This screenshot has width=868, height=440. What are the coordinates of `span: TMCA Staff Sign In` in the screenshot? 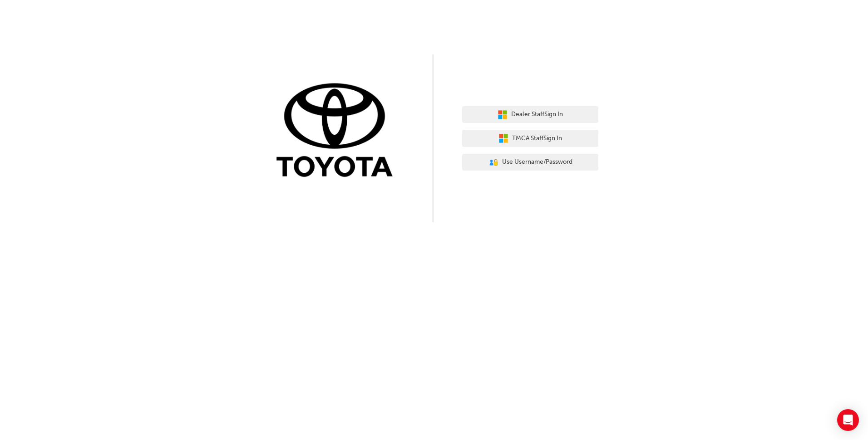 It's located at (537, 138).